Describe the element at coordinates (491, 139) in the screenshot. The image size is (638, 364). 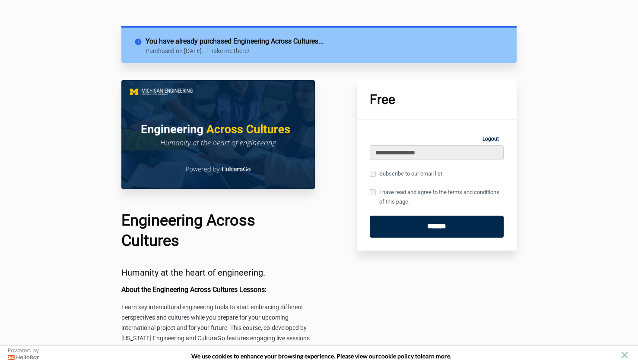
I see `a: Logout` at that location.